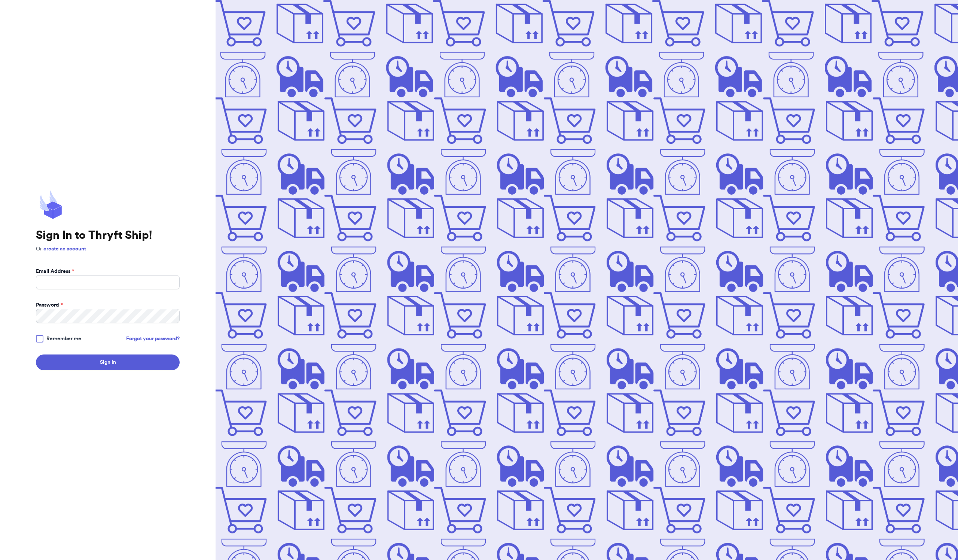 Image resolution: width=958 pixels, height=560 pixels. Describe the element at coordinates (107, 362) in the screenshot. I see `button: Sign In` at that location.